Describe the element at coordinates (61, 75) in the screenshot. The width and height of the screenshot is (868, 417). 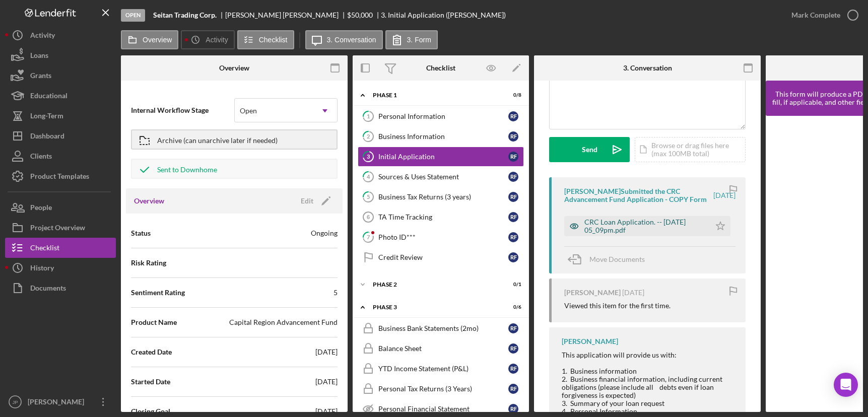
I see `a: Grants` at that location.